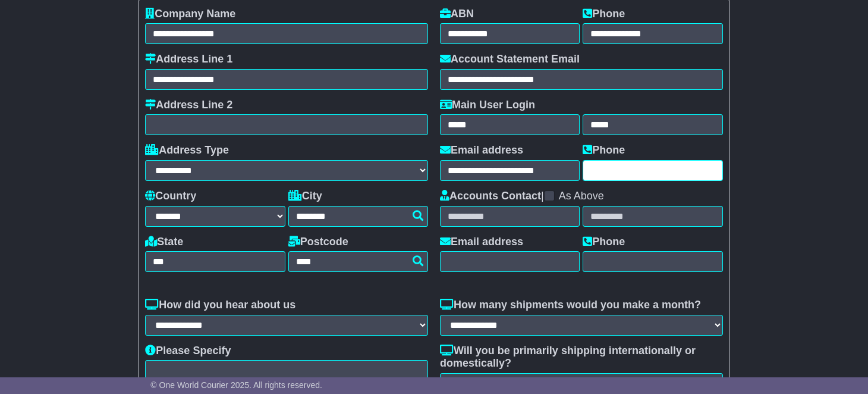 The image size is (868, 394). Describe the element at coordinates (509, 60) in the screenshot. I see `label: Account Statement Email` at that location.